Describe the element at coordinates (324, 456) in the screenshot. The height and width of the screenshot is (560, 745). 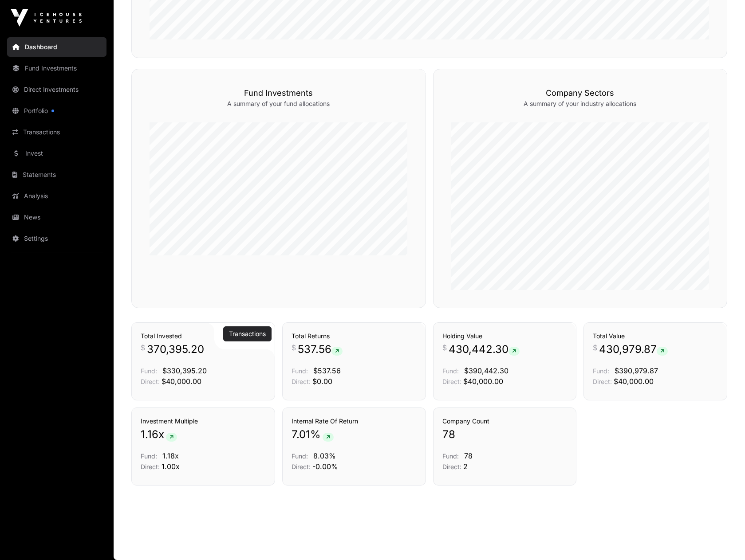
I see `span: 8.03%` at that location.